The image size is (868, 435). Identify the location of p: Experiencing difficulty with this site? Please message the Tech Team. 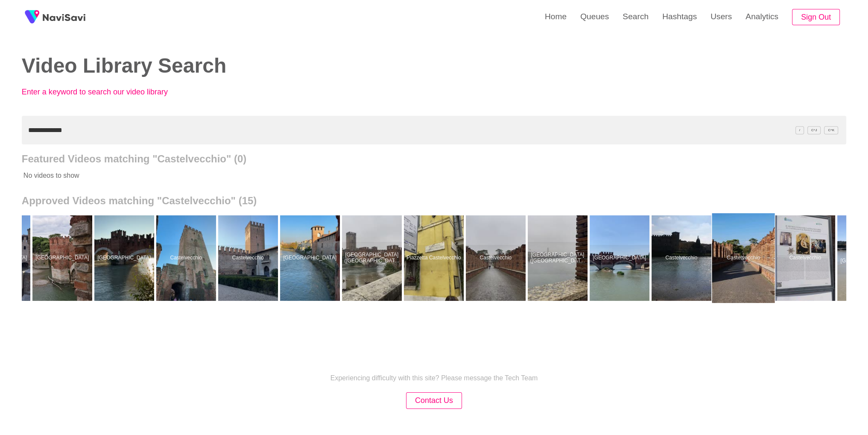
(434, 378).